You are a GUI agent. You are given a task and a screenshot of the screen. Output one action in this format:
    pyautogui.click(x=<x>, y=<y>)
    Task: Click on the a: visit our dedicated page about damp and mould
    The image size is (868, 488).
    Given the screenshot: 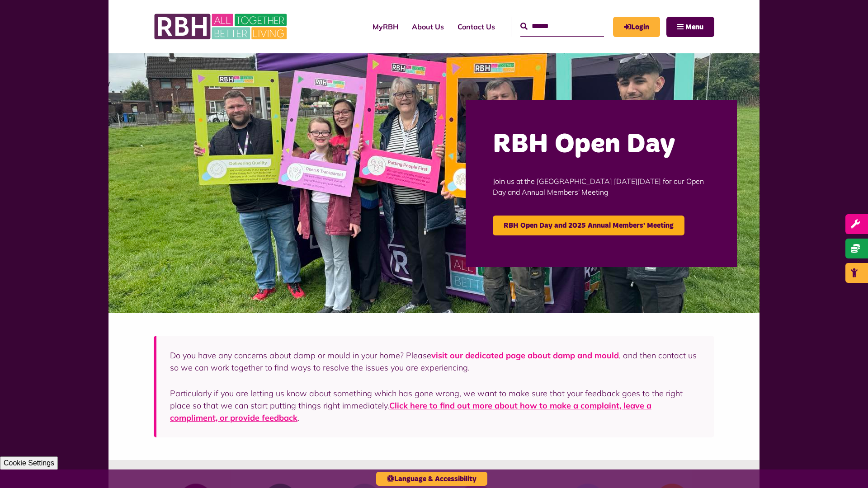 What is the action you would take?
    pyautogui.click(x=525, y=355)
    